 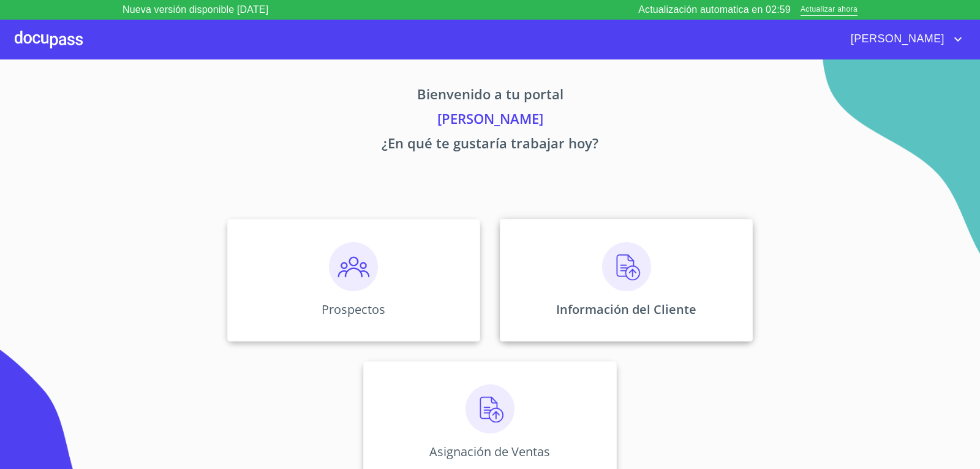 I want to click on p: Información del Cliente, so click(x=626, y=309).